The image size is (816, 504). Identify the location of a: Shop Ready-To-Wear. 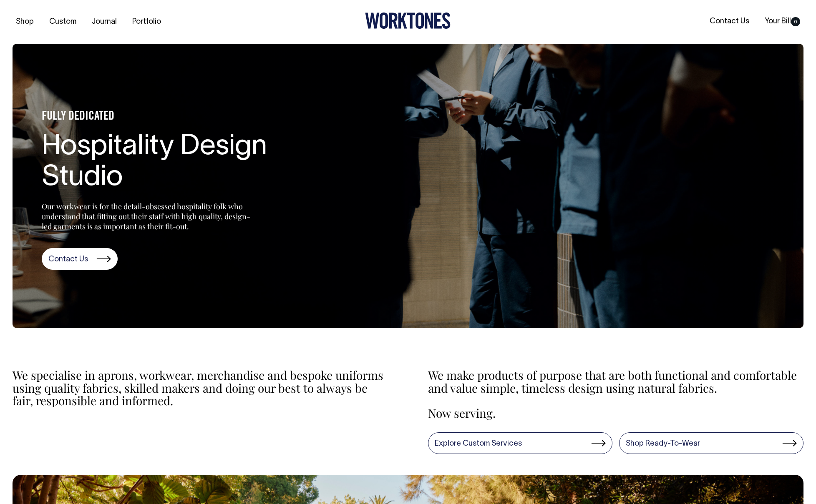
(711, 443).